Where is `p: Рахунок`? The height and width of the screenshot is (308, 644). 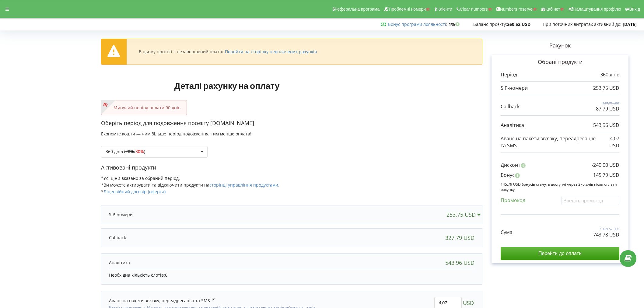
p: Рахунок is located at coordinates (560, 46).